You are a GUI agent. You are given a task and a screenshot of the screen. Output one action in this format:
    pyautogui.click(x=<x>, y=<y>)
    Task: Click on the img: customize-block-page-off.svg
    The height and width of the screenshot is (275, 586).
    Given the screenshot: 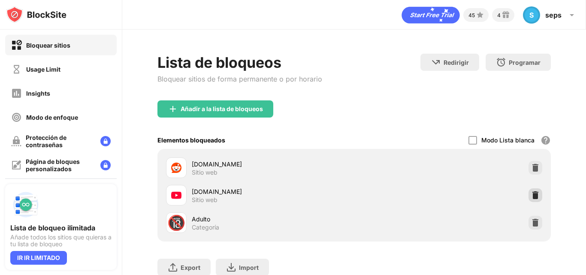 What is the action you would take?
    pyautogui.click(x=16, y=165)
    